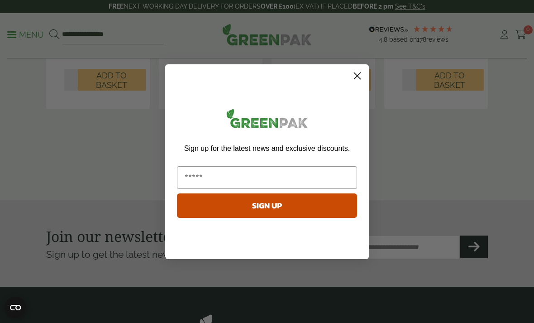  I want to click on button: SIGN UP, so click(267, 205).